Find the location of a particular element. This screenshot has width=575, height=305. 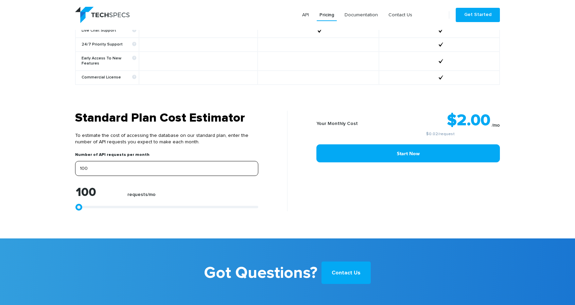

small: /request is located at coordinates (440, 134).